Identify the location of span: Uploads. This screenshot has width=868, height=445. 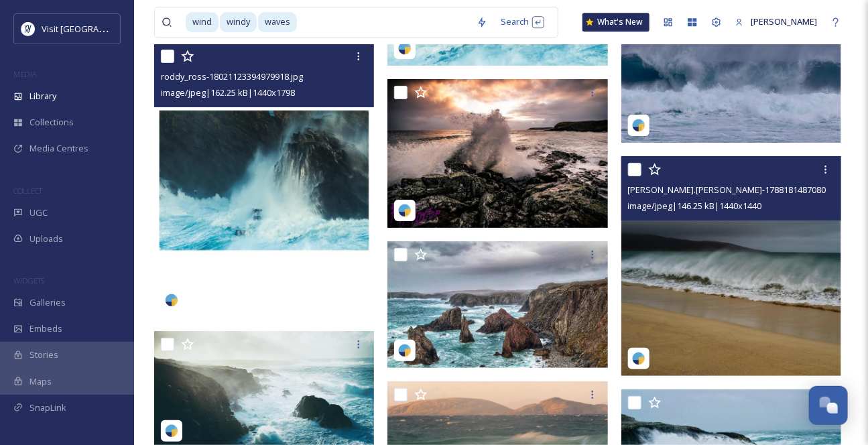
(46, 238).